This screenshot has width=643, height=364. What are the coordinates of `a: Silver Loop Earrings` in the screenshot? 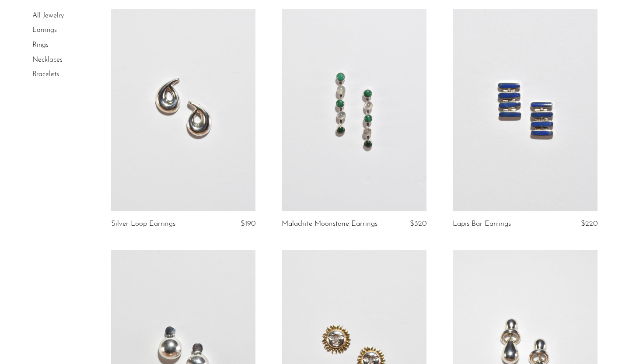 It's located at (143, 224).